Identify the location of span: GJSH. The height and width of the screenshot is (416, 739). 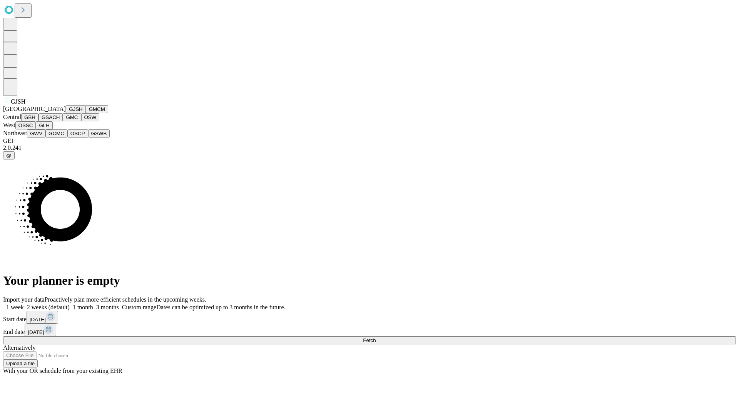
(18, 101).